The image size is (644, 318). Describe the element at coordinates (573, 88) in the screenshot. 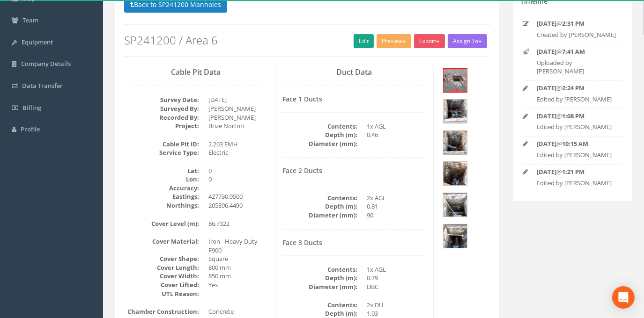

I see `strong: 2:24 PM` at that location.